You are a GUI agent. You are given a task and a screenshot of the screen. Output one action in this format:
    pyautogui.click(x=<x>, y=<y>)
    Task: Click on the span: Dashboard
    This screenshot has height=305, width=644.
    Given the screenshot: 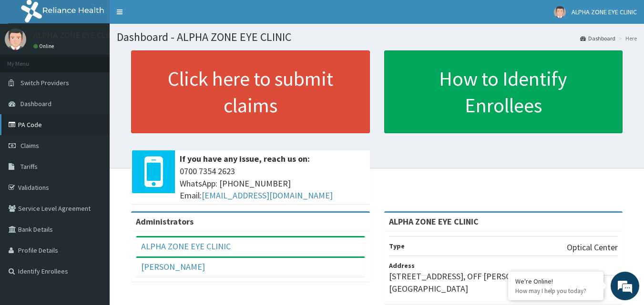 What is the action you would take?
    pyautogui.click(x=36, y=104)
    